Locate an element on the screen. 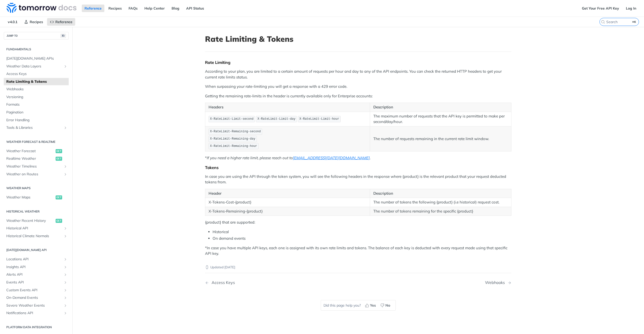  a: FAQs is located at coordinates (133, 8).